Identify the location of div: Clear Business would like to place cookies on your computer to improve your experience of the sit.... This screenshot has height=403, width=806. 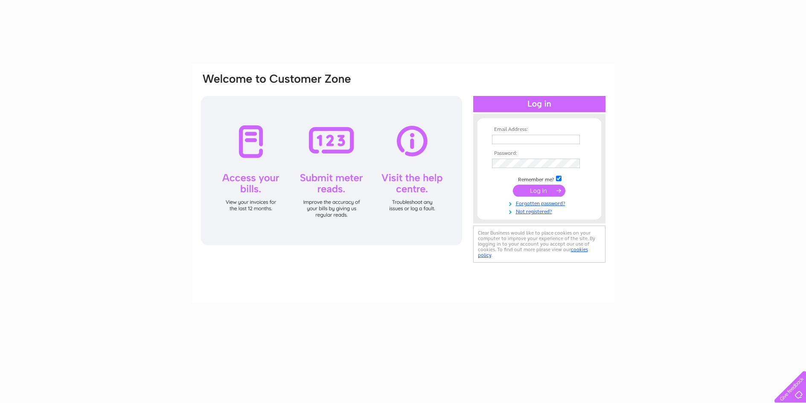
(539, 244).